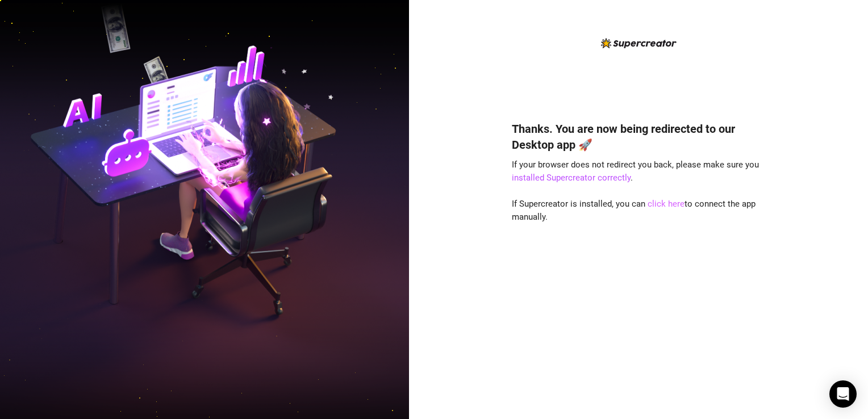  Describe the element at coordinates (571, 178) in the screenshot. I see `a: installed Supercreator correctly` at that location.